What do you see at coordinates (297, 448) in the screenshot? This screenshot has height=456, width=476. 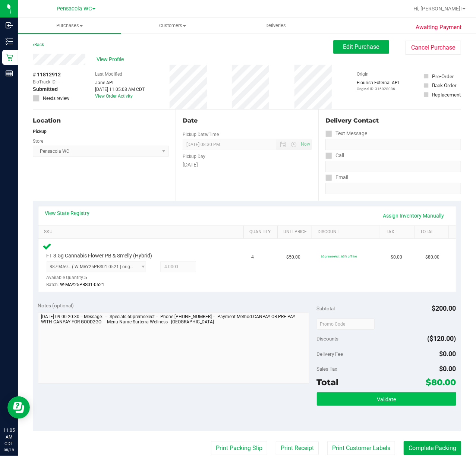 I see `button: Print Receipt` at bounding box center [297, 448].